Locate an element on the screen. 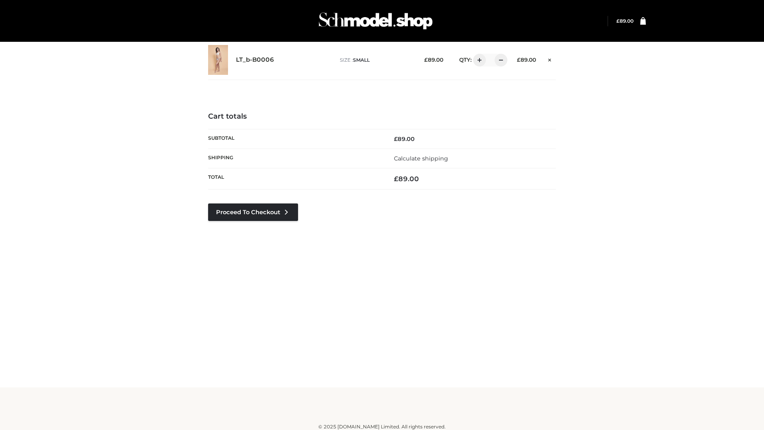 This screenshot has width=764, height=430. a: Proceed to Checkout is located at coordinates (253, 212).